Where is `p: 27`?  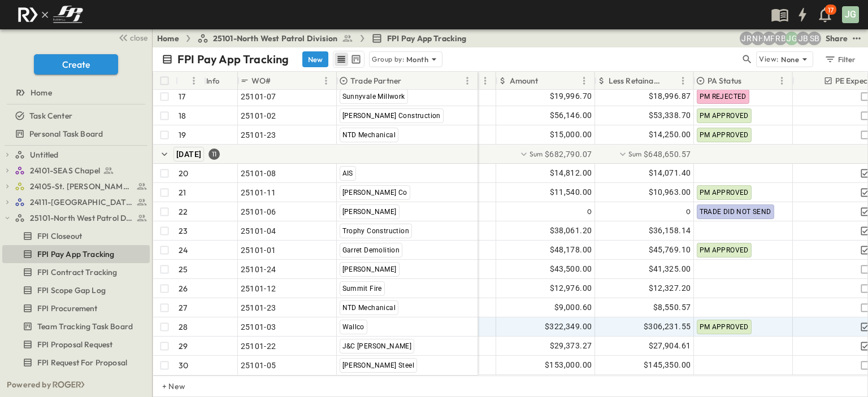 p: 27 is located at coordinates (182, 308).